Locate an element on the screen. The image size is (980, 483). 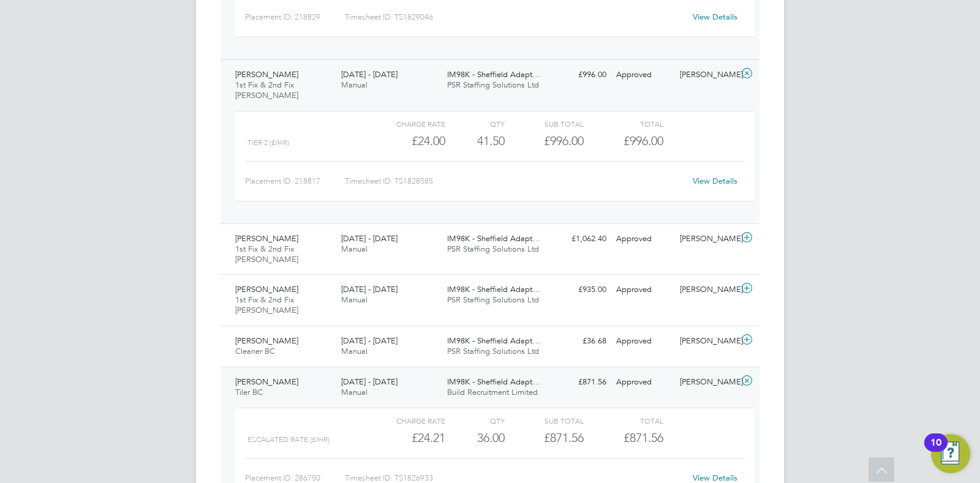
div: 36.00 is located at coordinates (474, 438).